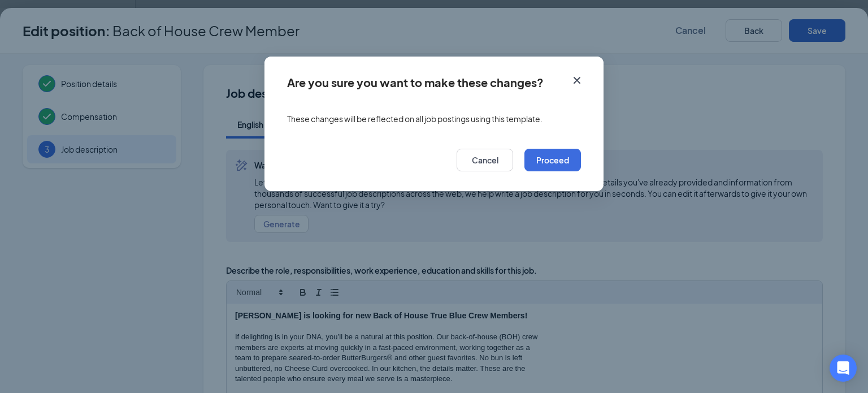 This screenshot has width=868, height=393. Describe the element at coordinates (553, 160) in the screenshot. I see `button: Proceed` at that location.